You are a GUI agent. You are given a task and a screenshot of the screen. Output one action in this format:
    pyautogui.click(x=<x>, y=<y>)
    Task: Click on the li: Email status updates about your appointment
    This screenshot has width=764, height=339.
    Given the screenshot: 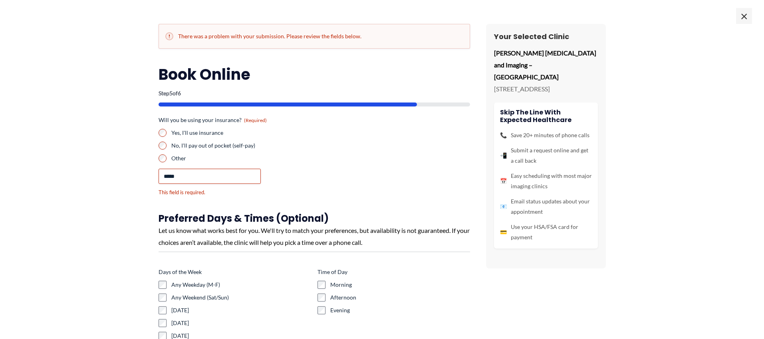 What is the action you would take?
    pyautogui.click(x=546, y=207)
    